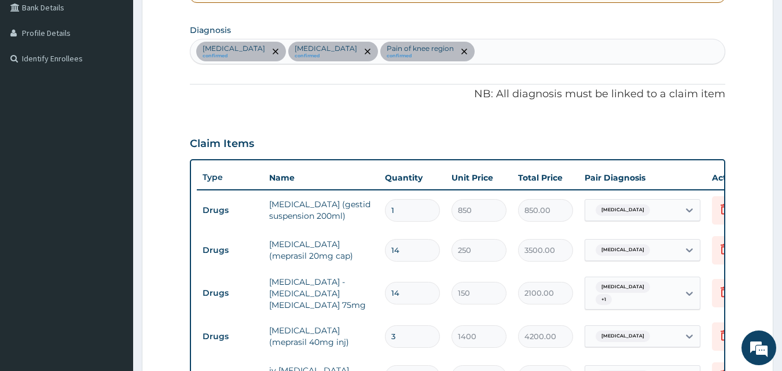 The height and width of the screenshot is (371, 782). What do you see at coordinates (735, 178) in the screenshot?
I see `th: Actions` at bounding box center [735, 178].